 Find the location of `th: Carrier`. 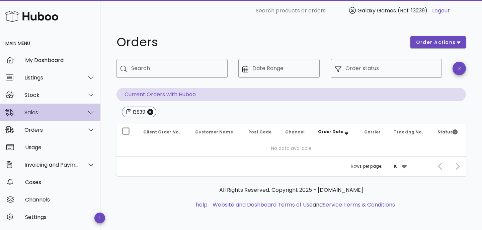

th: Carrier is located at coordinates (373, 132).